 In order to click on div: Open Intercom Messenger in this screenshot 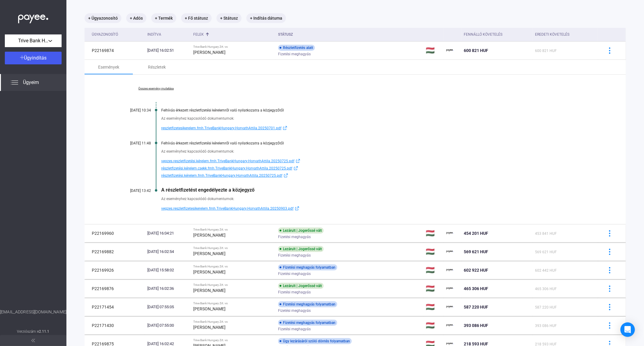, I will do `click(628, 330)`.